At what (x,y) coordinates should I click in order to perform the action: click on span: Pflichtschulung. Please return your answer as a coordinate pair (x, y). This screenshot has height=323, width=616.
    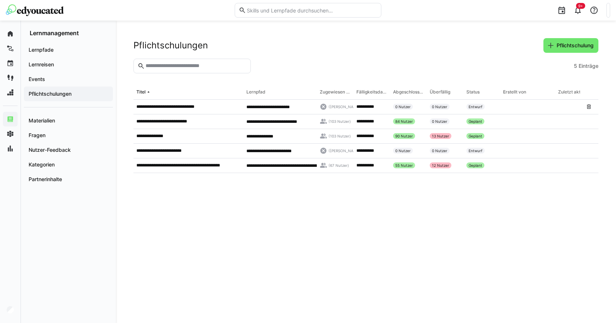
    Looking at the image, I should click on (575, 45).